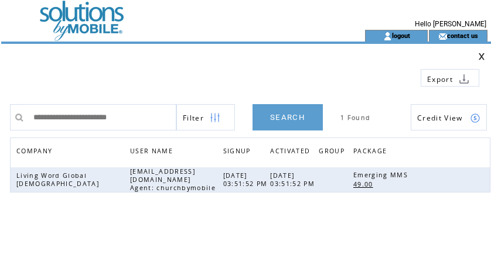 The image size is (491, 258). I want to click on span: USER NAME, so click(153, 152).